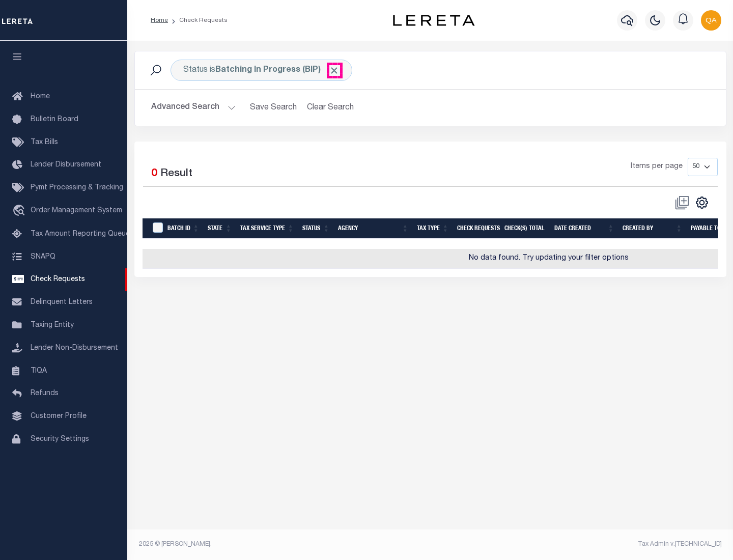 This screenshot has width=733, height=560. What do you see at coordinates (44, 143) in the screenshot?
I see `span: Tax Bills` at bounding box center [44, 143].